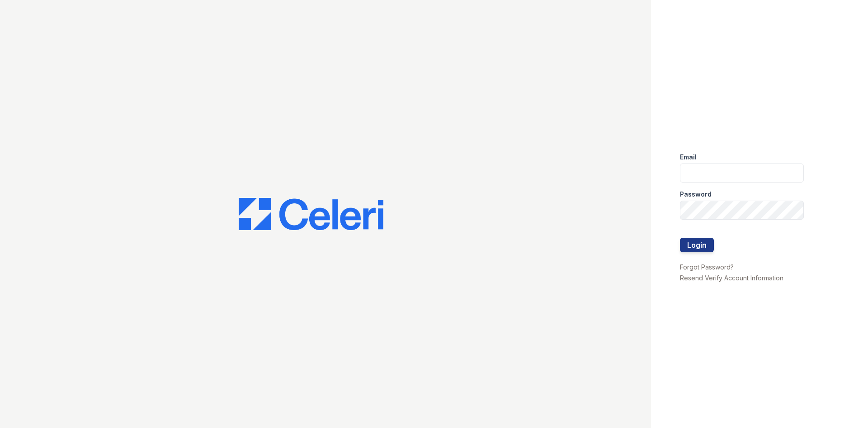 The image size is (868, 428). I want to click on a: Forgot Password?, so click(707, 267).